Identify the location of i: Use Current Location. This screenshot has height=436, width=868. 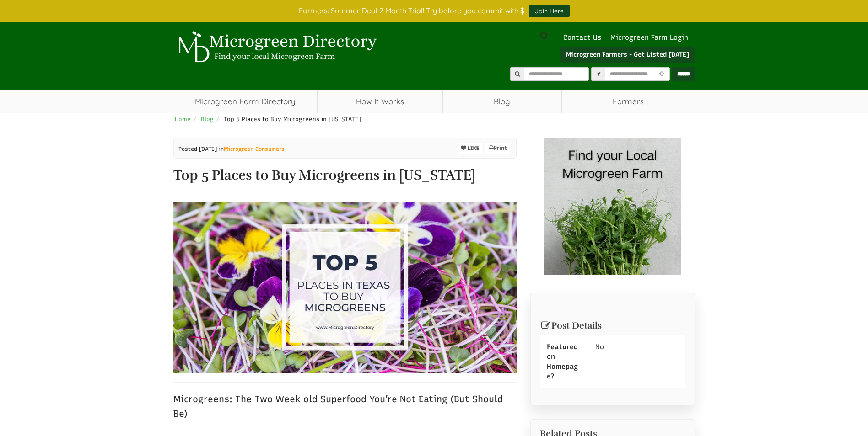
(661, 74).